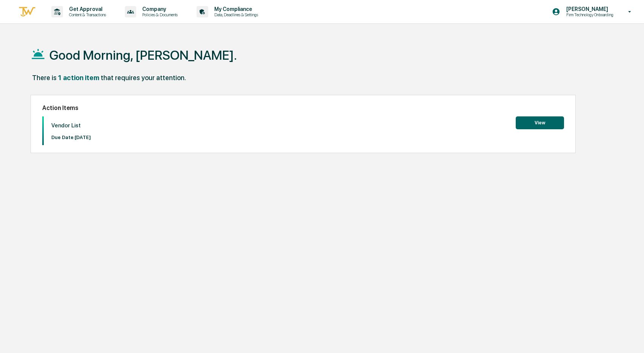 The height and width of the screenshot is (353, 644). I want to click on h2: Action Items, so click(303, 108).